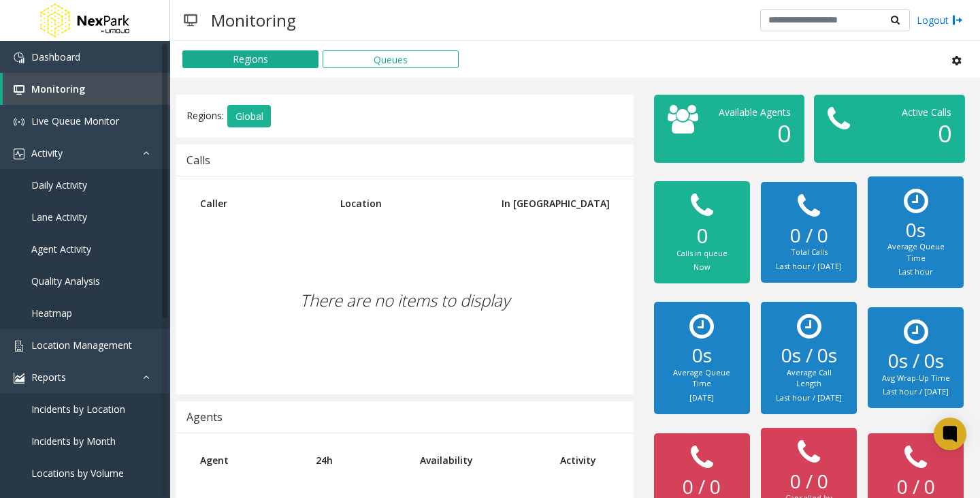 Image resolution: width=980 pixels, height=498 pixels. What do you see at coordinates (65, 281) in the screenshot?
I see `span: Quality Analysis` at bounding box center [65, 281].